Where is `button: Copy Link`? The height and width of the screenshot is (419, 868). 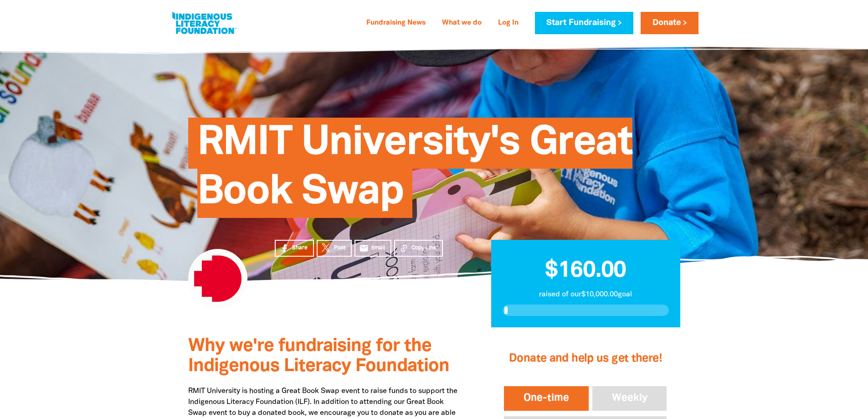
button: Copy Link is located at coordinates (418, 248).